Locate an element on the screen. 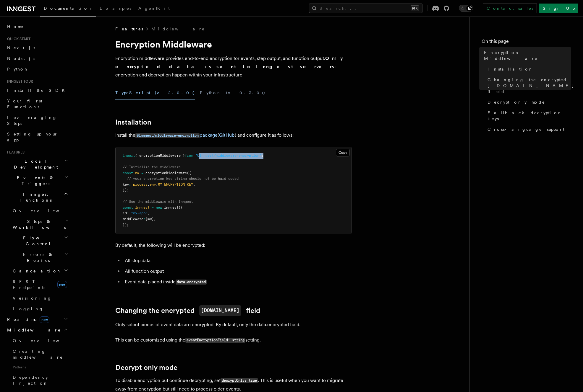 The image size is (583, 392). button: Middleware is located at coordinates (37, 330).